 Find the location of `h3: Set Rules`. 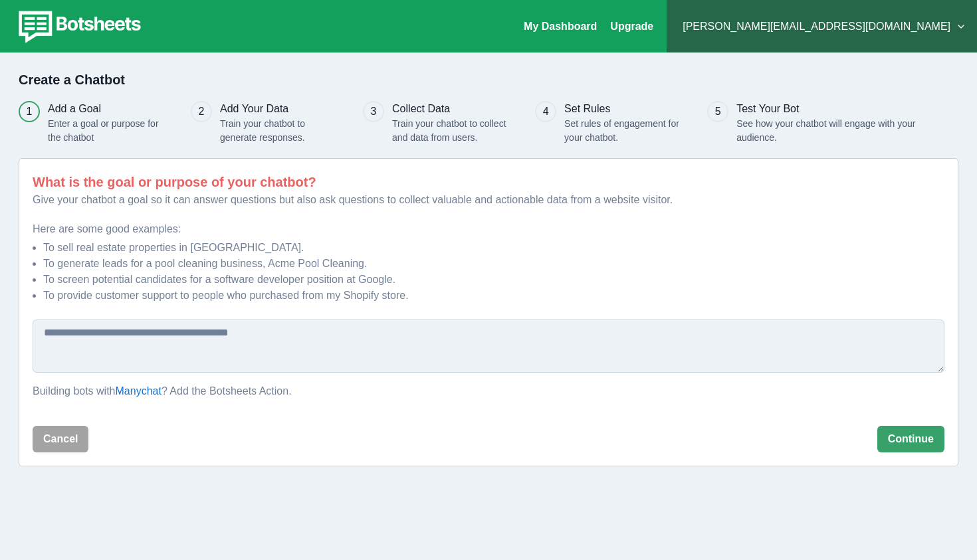

h3: Set Rules is located at coordinates (625, 109).